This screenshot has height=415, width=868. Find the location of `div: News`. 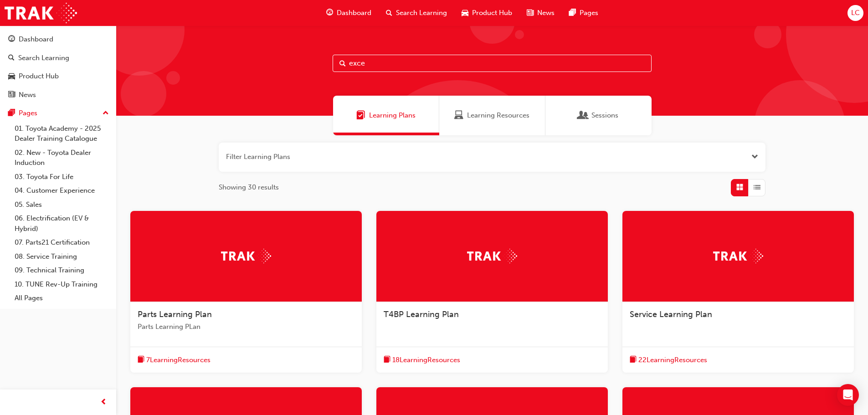

div: News is located at coordinates (27, 95).